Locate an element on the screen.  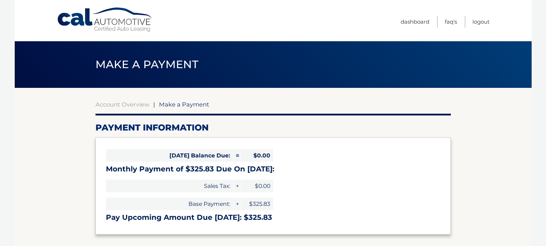
span: Sales Tax: is located at coordinates (170, 186).